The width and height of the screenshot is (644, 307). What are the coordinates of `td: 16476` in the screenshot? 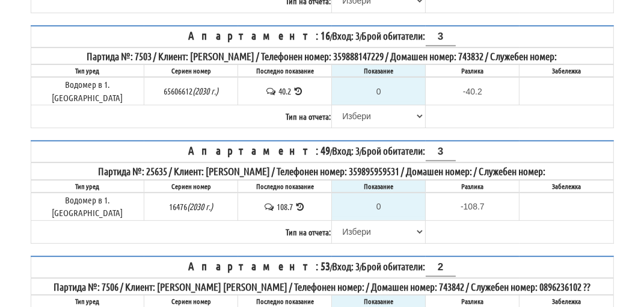 It's located at (191, 206).